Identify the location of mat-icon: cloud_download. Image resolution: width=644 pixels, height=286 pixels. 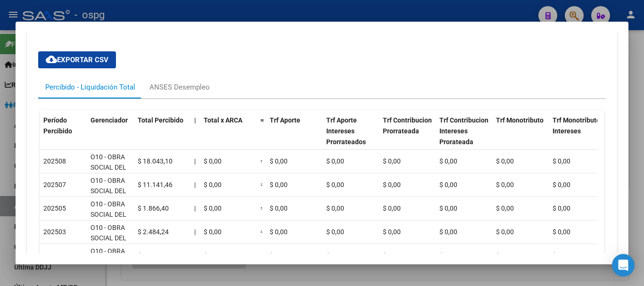
(52, 59).